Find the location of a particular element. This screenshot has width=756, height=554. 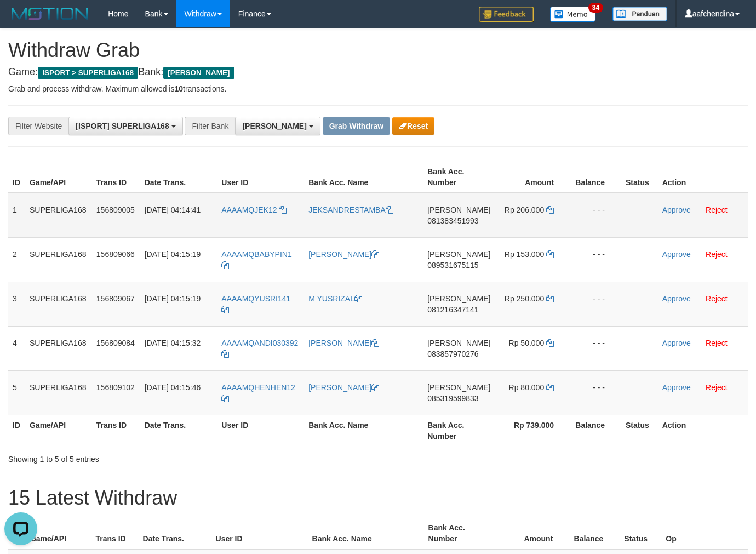

span: AAAAMQANDI030392 is located at coordinates (260, 343).